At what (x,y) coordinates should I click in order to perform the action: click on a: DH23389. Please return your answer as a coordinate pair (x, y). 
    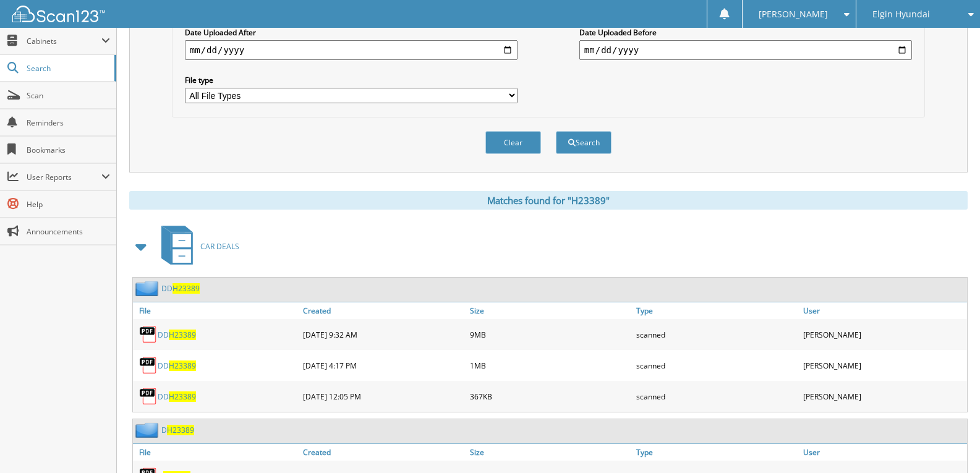
    Looking at the image, I should click on (178, 430).